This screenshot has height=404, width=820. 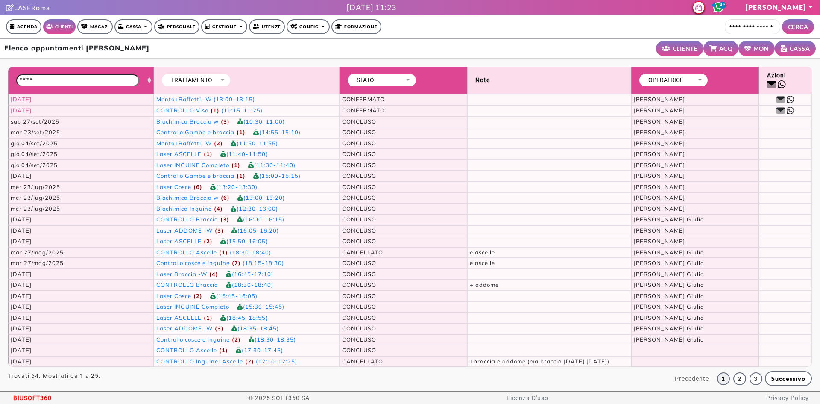 I want to click on a: Clienti, so click(x=59, y=26).